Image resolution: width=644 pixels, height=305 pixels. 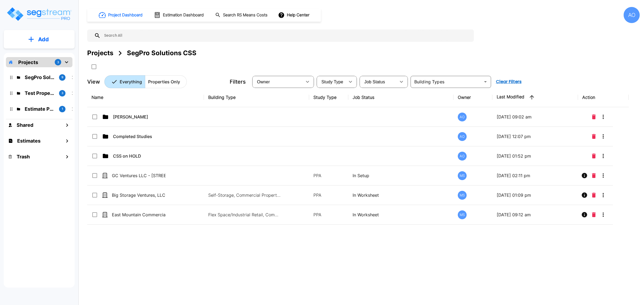 I want to click on button: Clear Filters, so click(x=509, y=82).